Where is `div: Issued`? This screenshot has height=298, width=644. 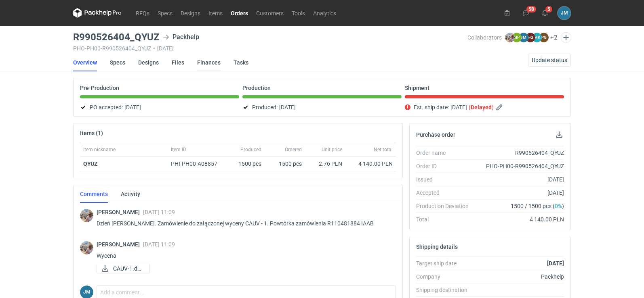
div: Issued is located at coordinates (446, 180).